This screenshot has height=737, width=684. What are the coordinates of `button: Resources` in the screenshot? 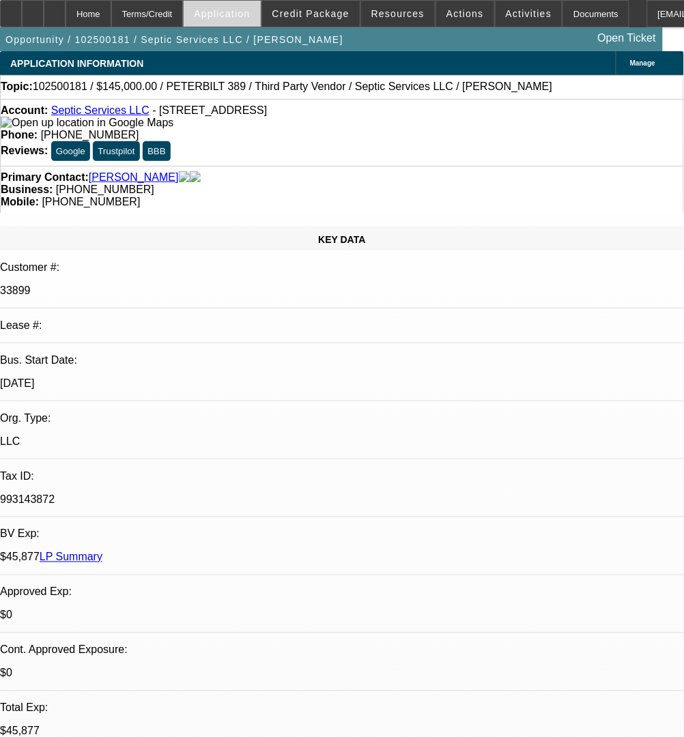 It's located at (398, 14).